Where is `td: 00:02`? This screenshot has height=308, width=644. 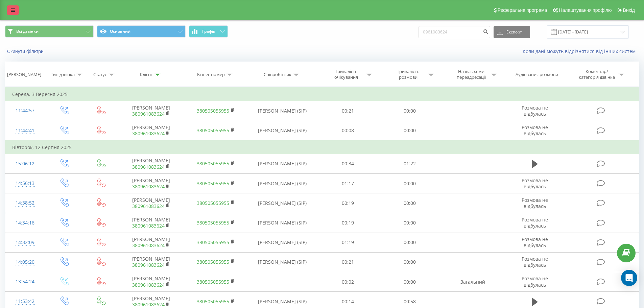
td: 00:02 is located at coordinates (348, 282).